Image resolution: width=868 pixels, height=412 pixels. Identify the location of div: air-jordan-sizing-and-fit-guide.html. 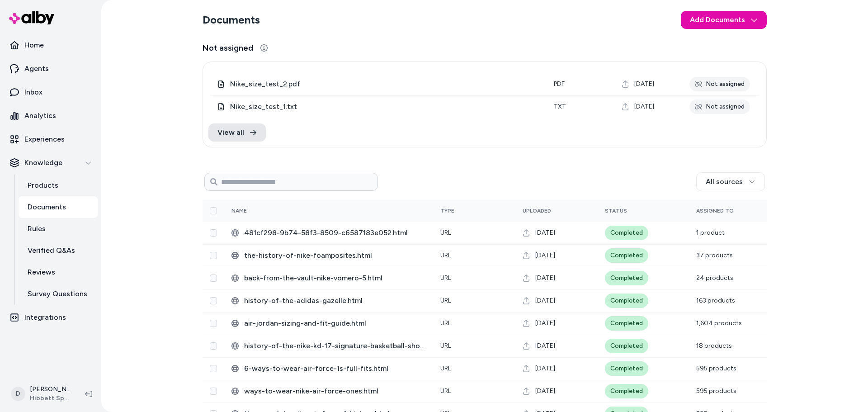
(329, 323).